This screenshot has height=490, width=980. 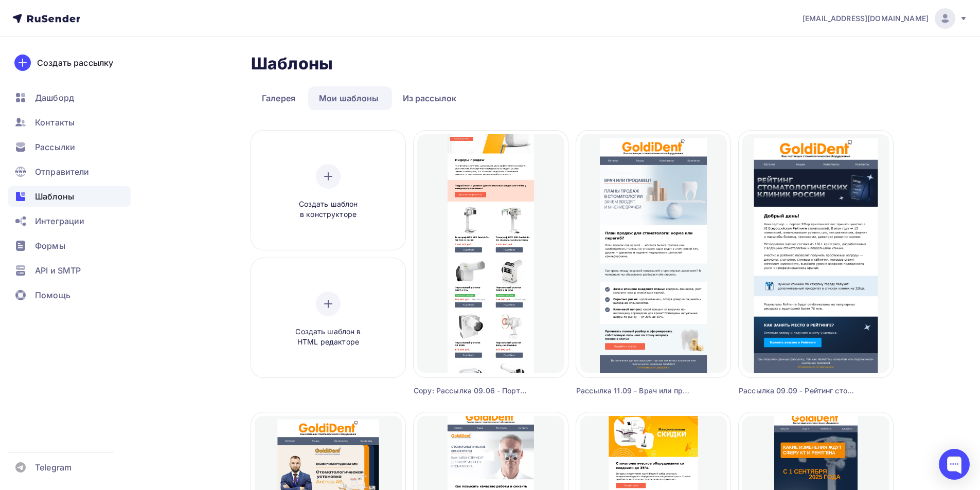 What do you see at coordinates (58, 270) in the screenshot?
I see `span: API и SMTP` at bounding box center [58, 270].